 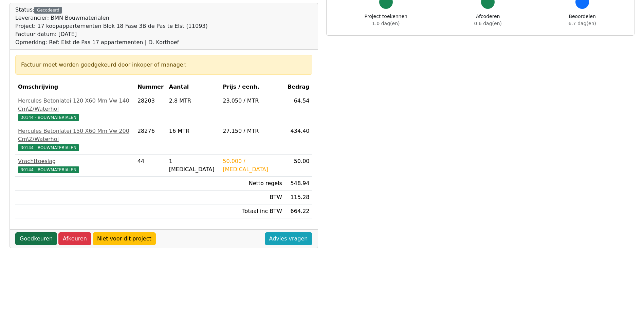 I want to click on div: Afcoderen, so click(x=488, y=20).